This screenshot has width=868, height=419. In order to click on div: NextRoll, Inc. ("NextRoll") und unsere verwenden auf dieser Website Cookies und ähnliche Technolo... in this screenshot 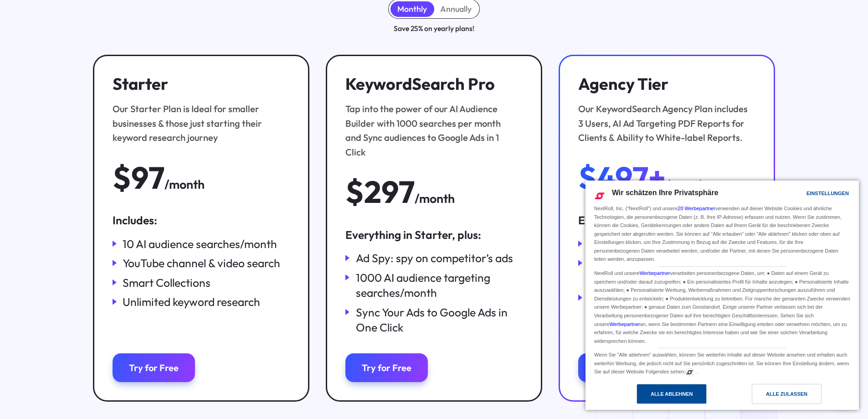, I will do `click(722, 234)`.